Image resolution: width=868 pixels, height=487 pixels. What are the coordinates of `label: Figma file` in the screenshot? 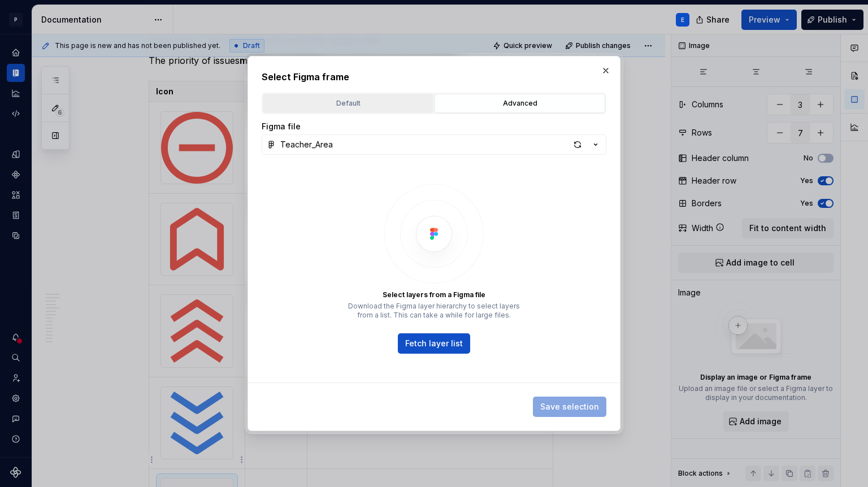 It's located at (281, 126).